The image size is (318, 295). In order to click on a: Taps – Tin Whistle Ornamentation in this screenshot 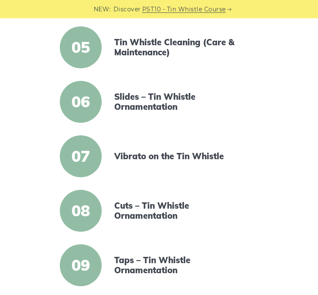, I will do `click(184, 265)`.